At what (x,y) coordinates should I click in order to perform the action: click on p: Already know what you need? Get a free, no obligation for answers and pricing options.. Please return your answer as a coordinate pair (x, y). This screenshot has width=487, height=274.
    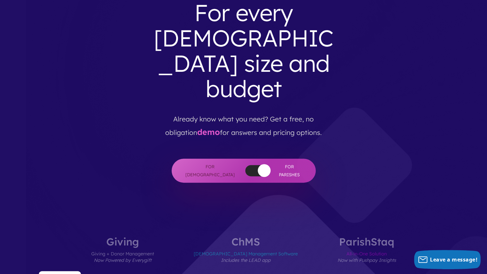
    Looking at the image, I should click on (244, 123).